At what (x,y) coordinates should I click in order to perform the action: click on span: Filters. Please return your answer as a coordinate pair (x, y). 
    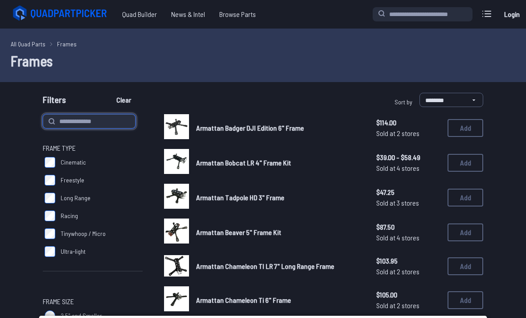
    Looking at the image, I should click on (54, 102).